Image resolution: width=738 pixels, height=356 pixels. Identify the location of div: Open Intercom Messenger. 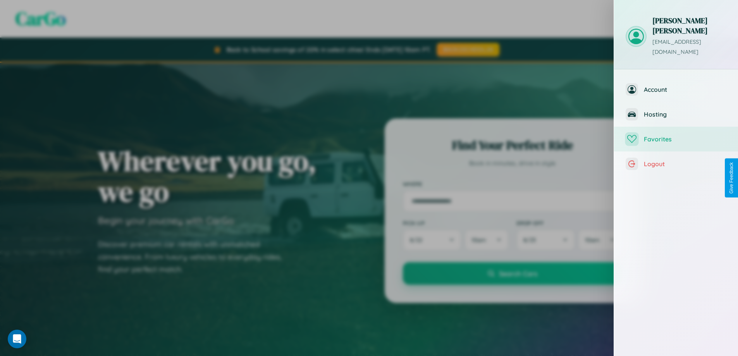
(17, 339).